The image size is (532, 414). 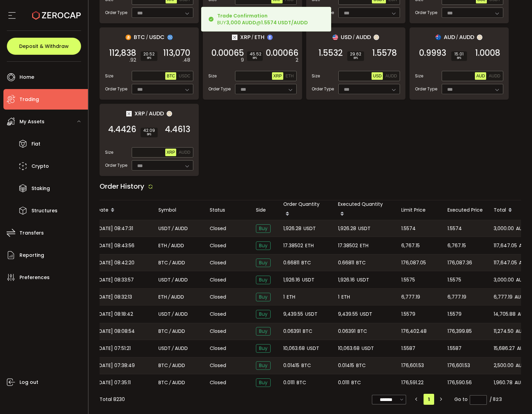 What do you see at coordinates (412, 365) in the screenshot?
I see `span: 176,601.53` at bounding box center [412, 365].